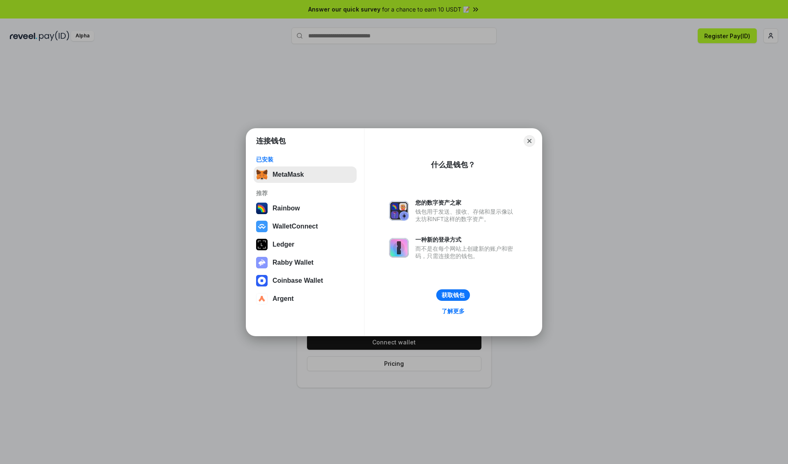 This screenshot has width=788, height=464. What do you see at coordinates (453, 295) in the screenshot?
I see `div: 获取钱包` at bounding box center [453, 295].